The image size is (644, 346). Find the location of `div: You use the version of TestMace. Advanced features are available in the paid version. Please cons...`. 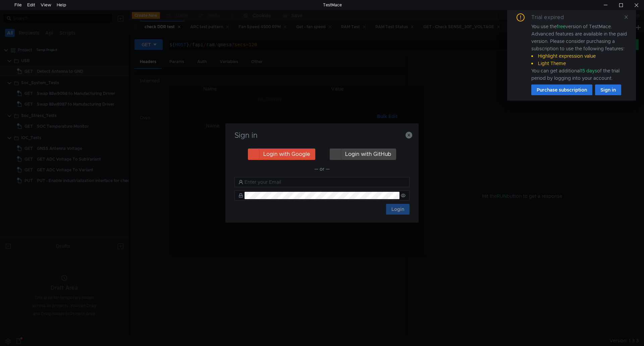

div: You use the version of TestMace. Advanced features are available in the paid version. Please cons... is located at coordinates (580, 52).